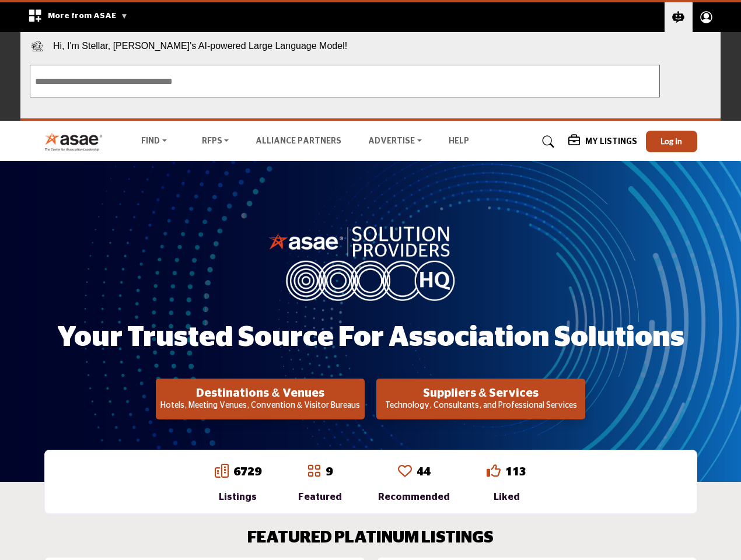 The height and width of the screenshot is (560, 741). Describe the element at coordinates (480, 406) in the screenshot. I see `p: Technology, Consultants, and Professional Services` at that location.